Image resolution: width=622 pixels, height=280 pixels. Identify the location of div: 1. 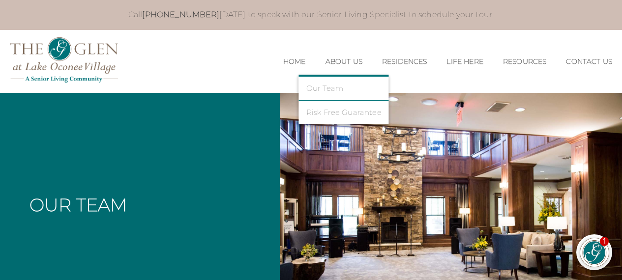
(604, 241).